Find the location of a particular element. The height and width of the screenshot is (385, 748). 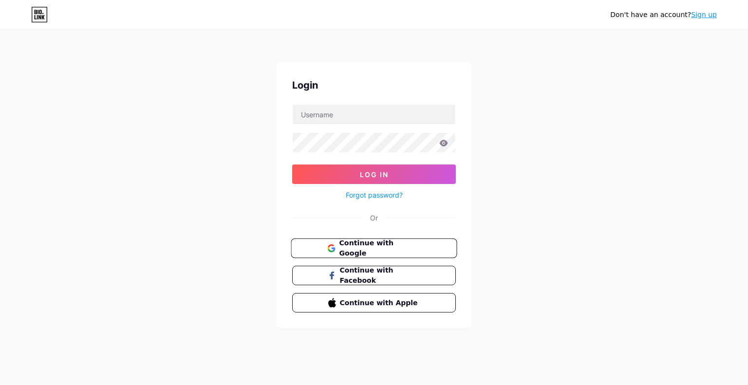

button: Continue with Google is located at coordinates (374, 248).